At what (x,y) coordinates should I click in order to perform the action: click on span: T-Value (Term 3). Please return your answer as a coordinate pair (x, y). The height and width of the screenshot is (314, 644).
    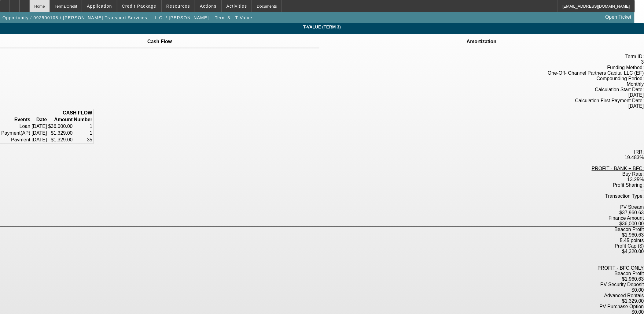
    Looking at the image, I should click on (322, 27).